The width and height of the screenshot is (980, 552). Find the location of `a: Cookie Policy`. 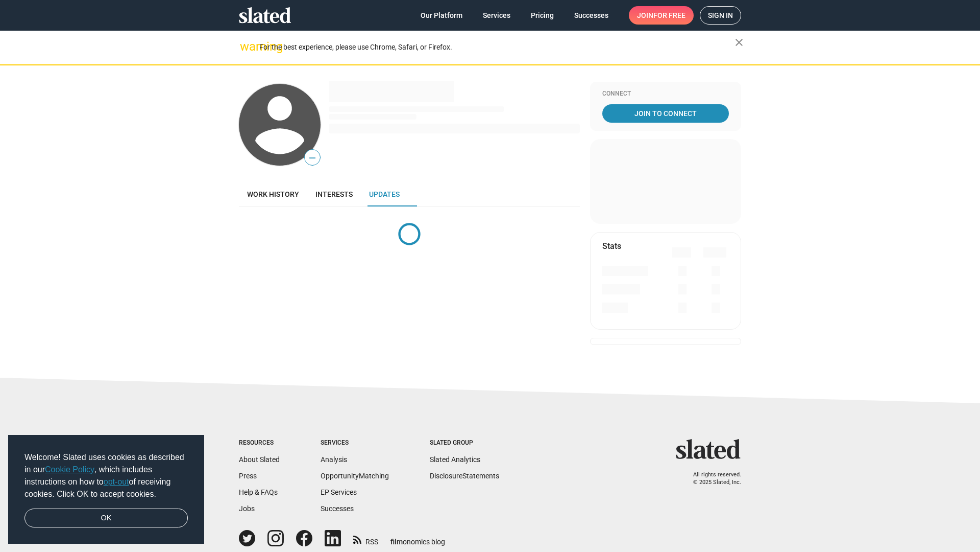

a: Cookie Policy is located at coordinates (69, 469).